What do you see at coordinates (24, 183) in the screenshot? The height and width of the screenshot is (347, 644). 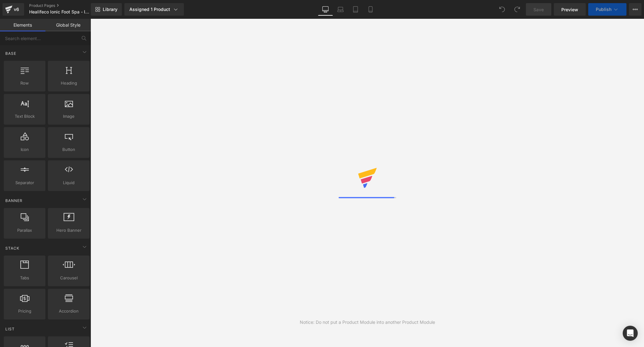 I see `span: Separator` at bounding box center [24, 183].